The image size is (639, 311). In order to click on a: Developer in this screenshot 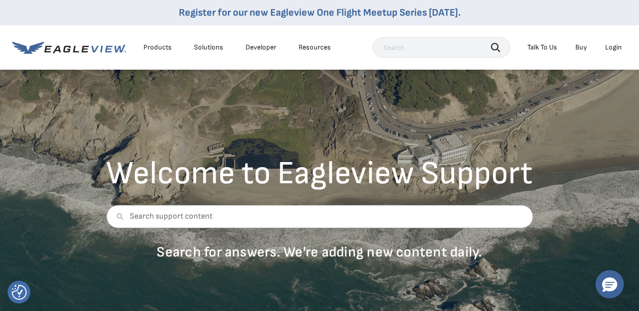, I will do `click(261, 48)`.